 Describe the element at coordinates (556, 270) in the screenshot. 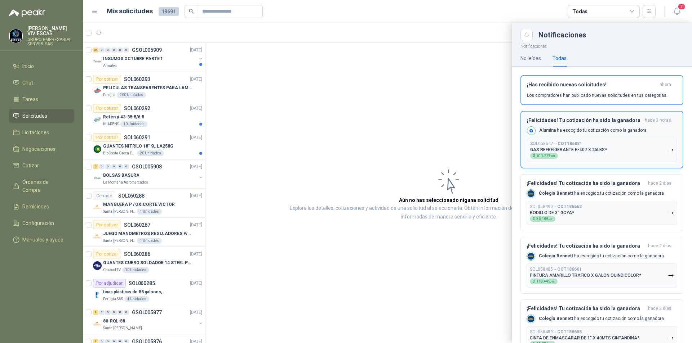

I see `p: SOL058485 →` at that location.